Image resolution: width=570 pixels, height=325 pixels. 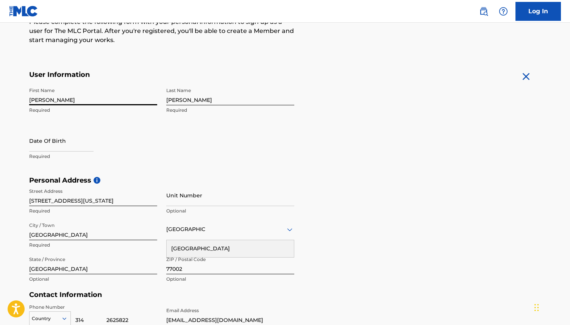 What do you see at coordinates (23, 11) in the screenshot?
I see `img: MLC Logo` at bounding box center [23, 11].